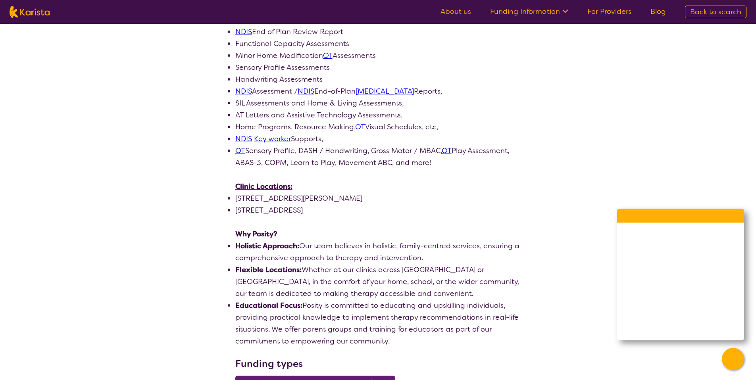 The width and height of the screenshot is (756, 380). I want to click on li: SIL Assessments and Home & Living Assessments,, so click(378, 103).